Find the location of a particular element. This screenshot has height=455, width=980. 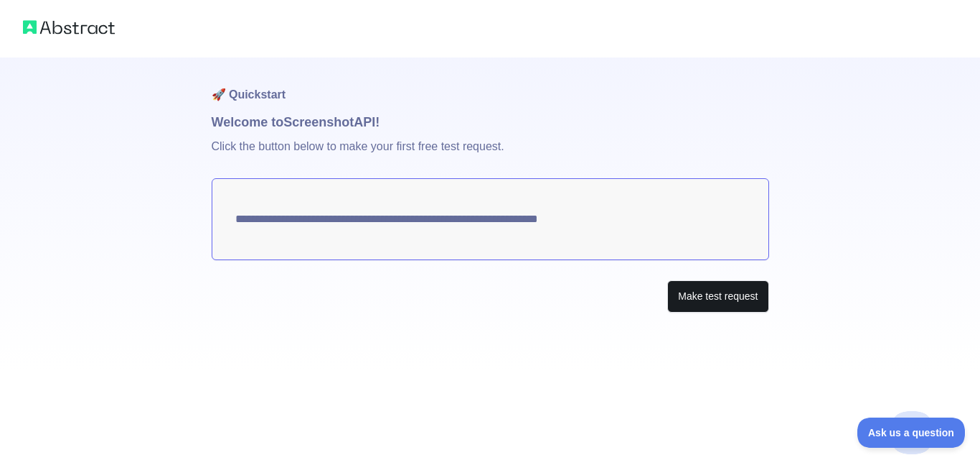

button: Make test request is located at coordinates (718, 296).